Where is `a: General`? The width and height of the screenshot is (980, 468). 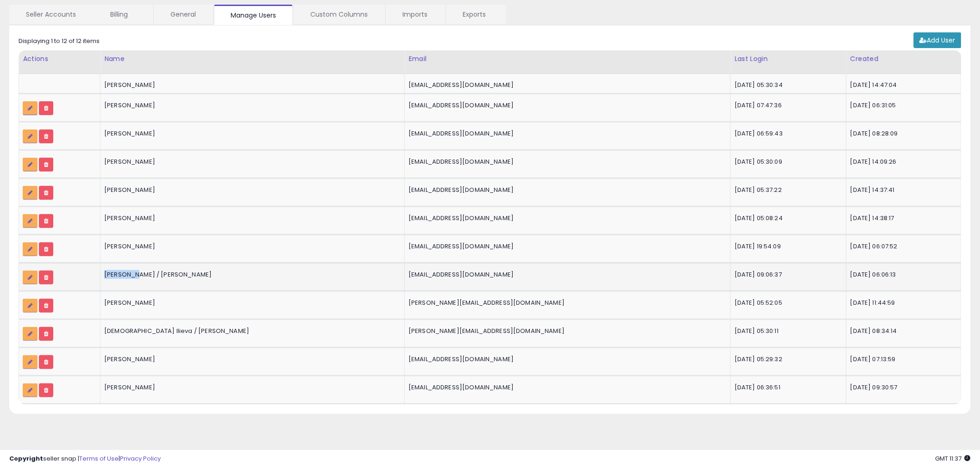
a: General is located at coordinates (183, 14).